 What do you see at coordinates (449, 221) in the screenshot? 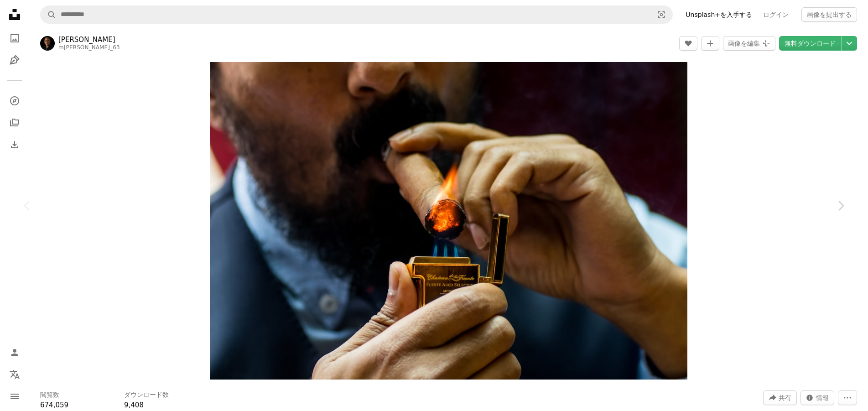
I see `img: タバコに火をつける男` at bounding box center [449, 221].